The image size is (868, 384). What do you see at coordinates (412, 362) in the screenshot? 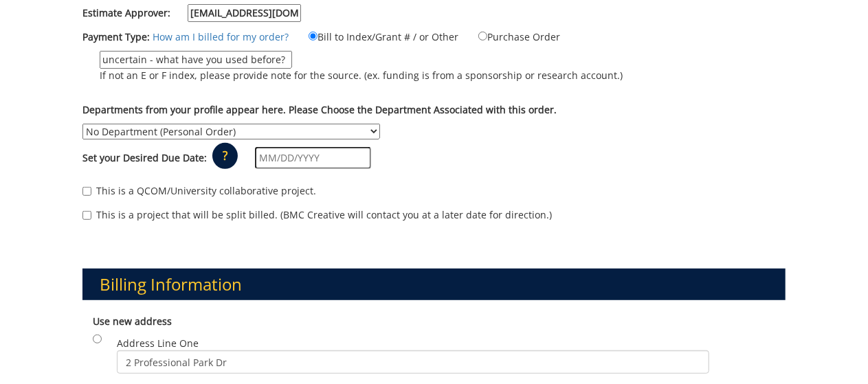
I see `input: Address Line One` at bounding box center [412, 362].